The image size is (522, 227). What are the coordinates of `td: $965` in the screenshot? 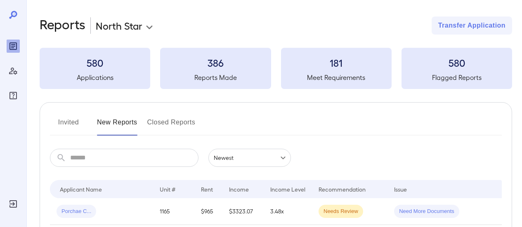 It's located at (208, 212).